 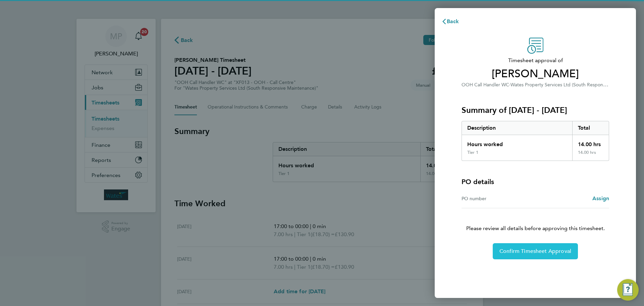 I want to click on button: Back, so click(x=450, y=22).